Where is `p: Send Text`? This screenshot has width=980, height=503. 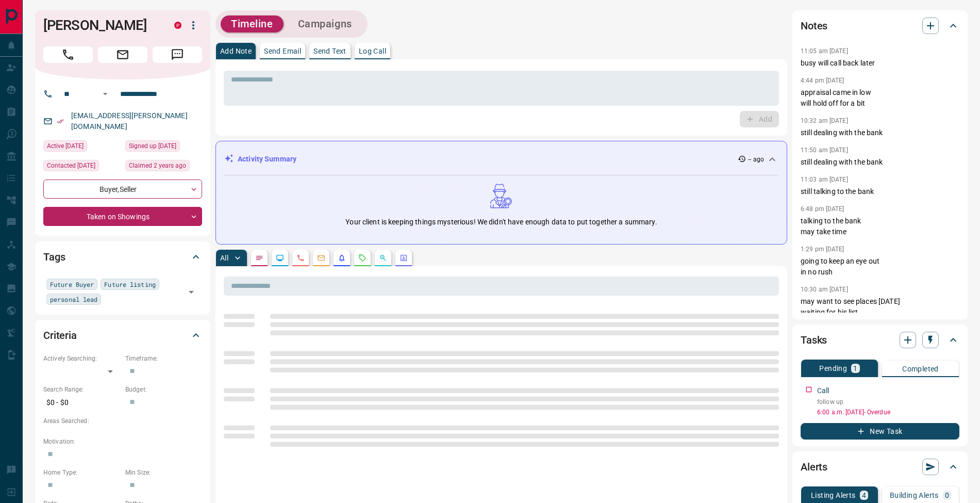
p: Send Text is located at coordinates (330, 51).